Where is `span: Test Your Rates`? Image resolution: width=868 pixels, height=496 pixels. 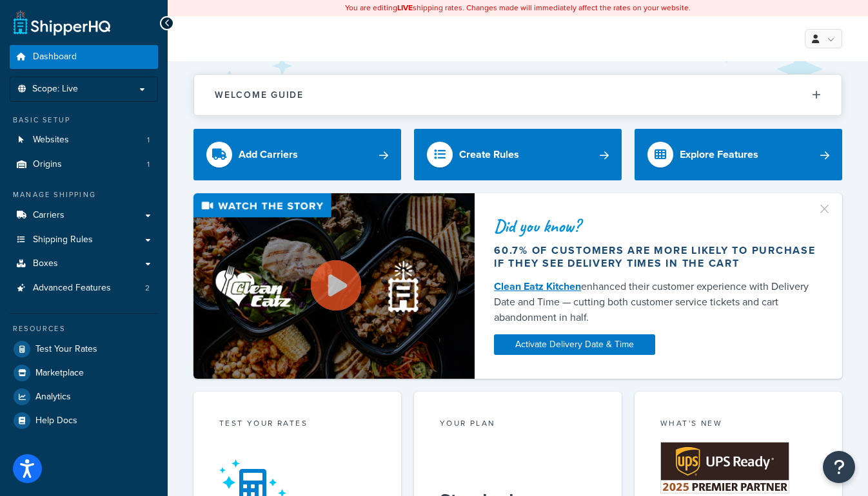
span: Test Your Rates is located at coordinates (67, 349).